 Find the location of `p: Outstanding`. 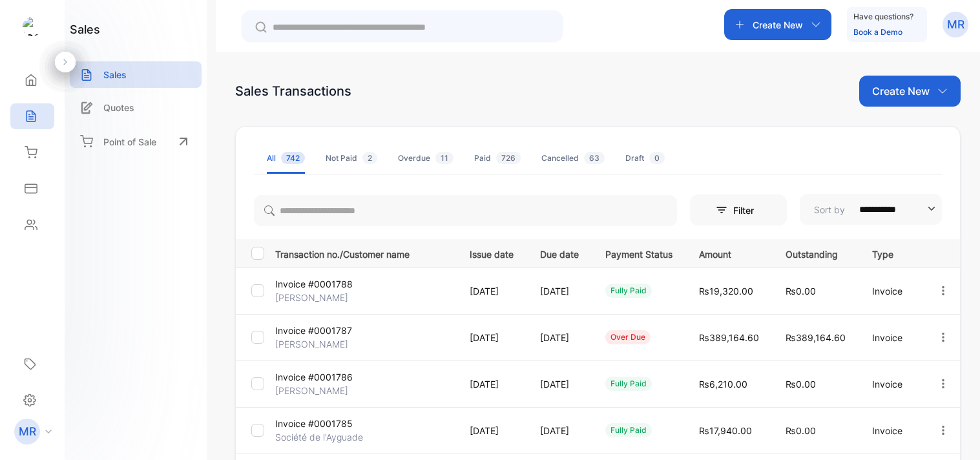

p: Outstanding is located at coordinates (815, 252).